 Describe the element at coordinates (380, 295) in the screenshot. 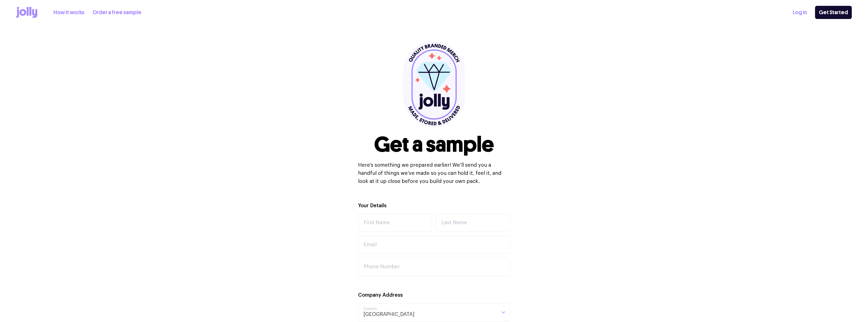

I see `label: Company Address` at that location.